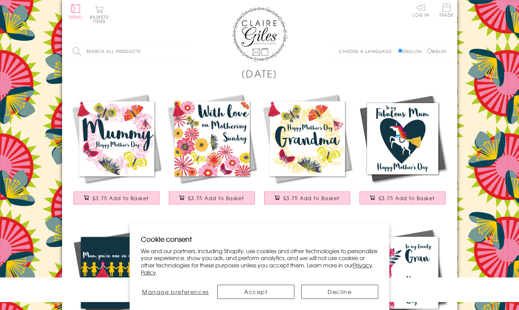  What do you see at coordinates (402, 151) in the screenshot?
I see `a: Mother's Day Card, Unicorn, Fabulous Mum, Embellished with a colourful tassel £3.75 Add to Basket` at bounding box center [402, 151].